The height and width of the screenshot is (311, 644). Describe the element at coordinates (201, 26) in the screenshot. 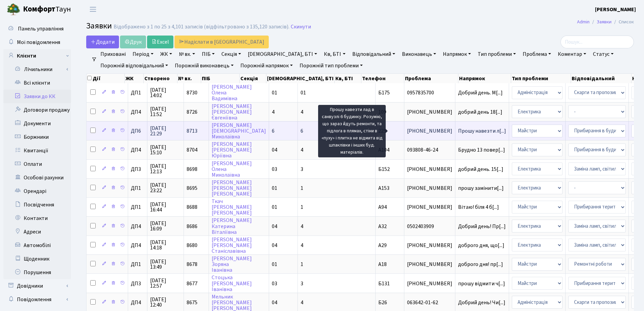

I see `div: Відображено з 1 по 25 з 4,101 записів (відфільтровано з 135,120 записів).` at that location.